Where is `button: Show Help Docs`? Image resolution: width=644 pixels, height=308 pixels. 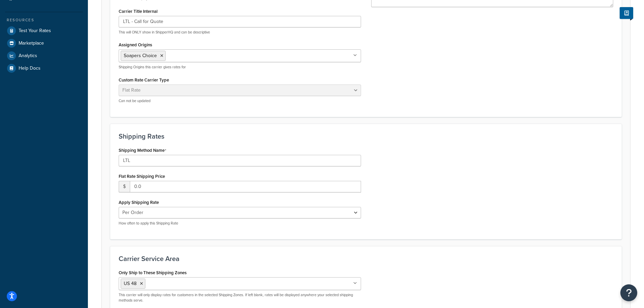
button: Show Help Docs is located at coordinates (626, 13).